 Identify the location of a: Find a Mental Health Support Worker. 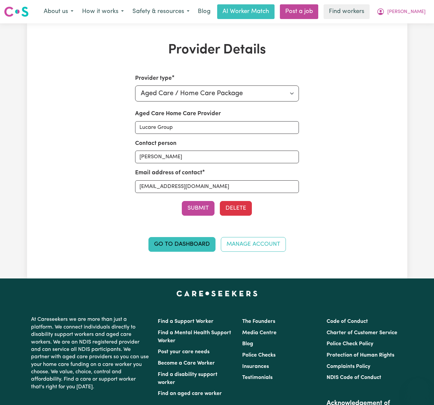
(194, 337).